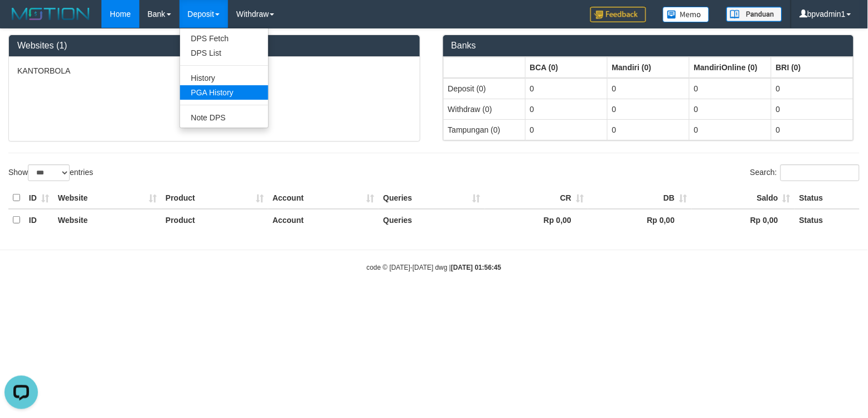 The image size is (868, 418). I want to click on input: Search:, so click(820, 172).